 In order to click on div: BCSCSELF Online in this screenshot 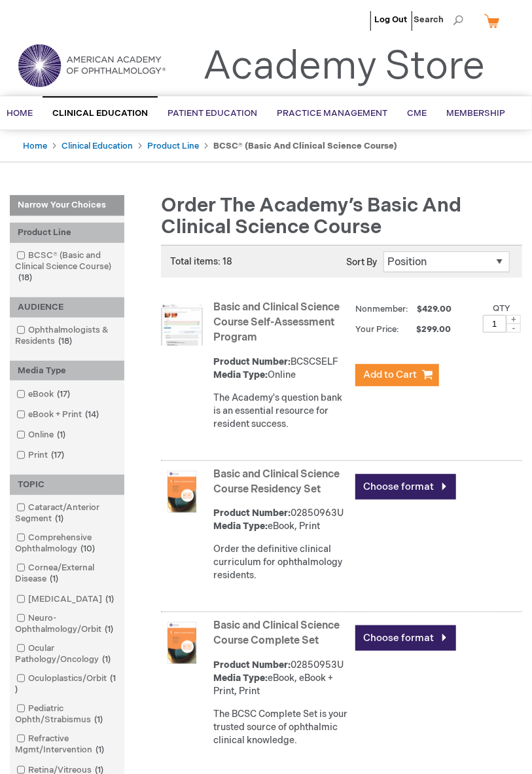, I will do `click(281, 368)`.